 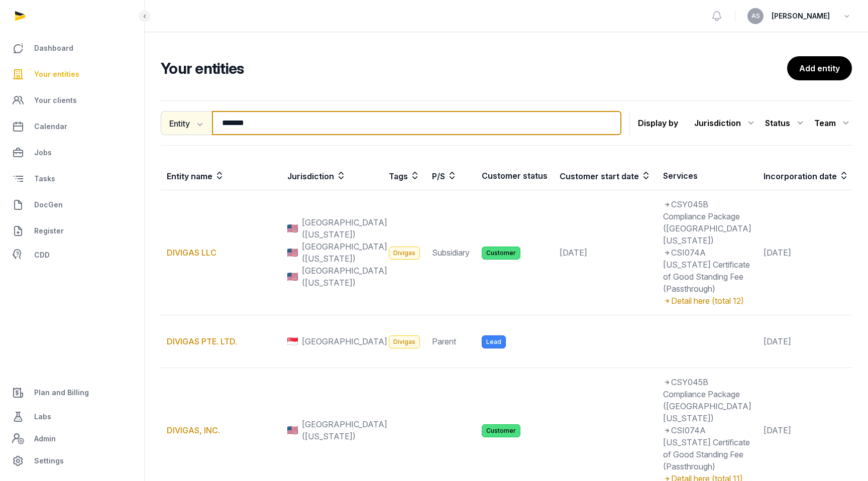 I want to click on div: Team, so click(x=833, y=123).